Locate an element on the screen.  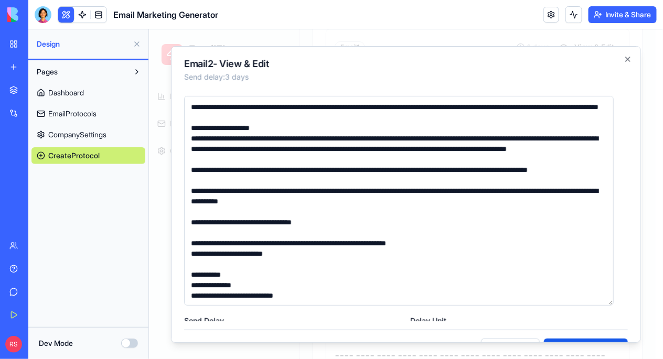
button: Save Changes is located at coordinates (437, 320).